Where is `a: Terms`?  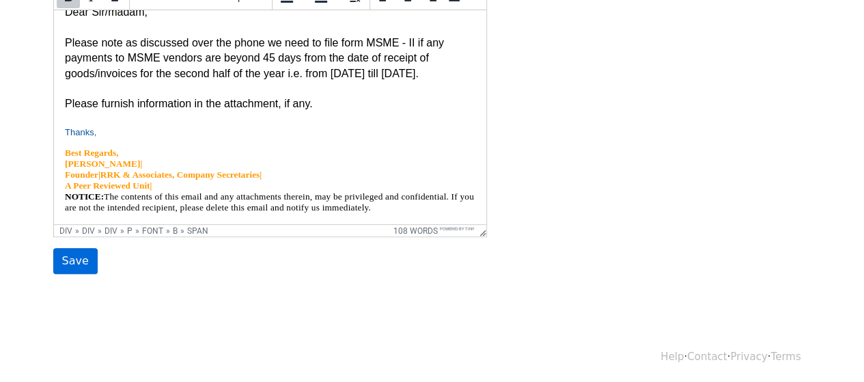
a: Terms is located at coordinates (786, 357).